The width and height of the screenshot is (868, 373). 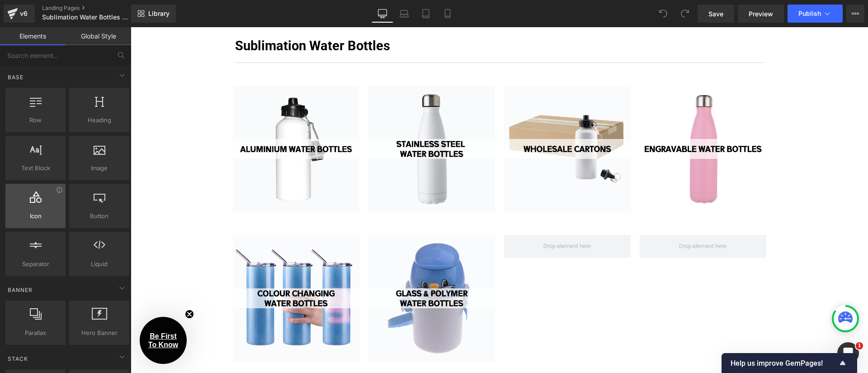 What do you see at coordinates (35, 264) in the screenshot?
I see `span: Separator` at bounding box center [35, 264].